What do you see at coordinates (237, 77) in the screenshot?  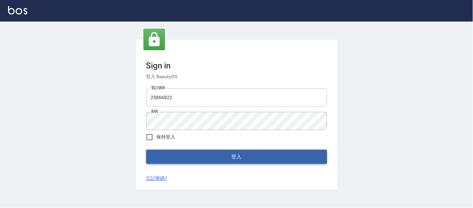 I see `h6: 登入 BeautyOS` at bounding box center [237, 77].